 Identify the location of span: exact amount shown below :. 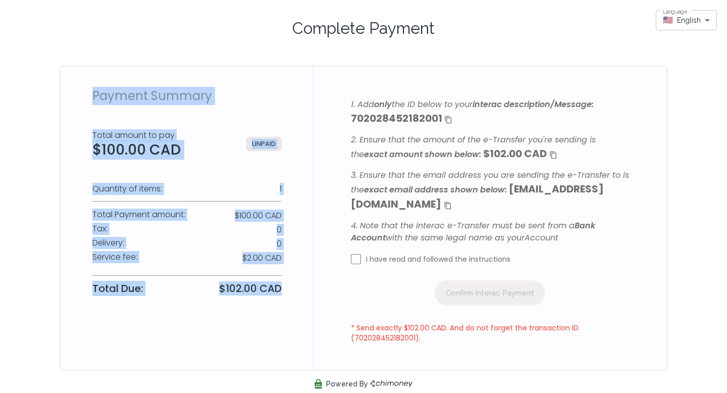
(456, 154).